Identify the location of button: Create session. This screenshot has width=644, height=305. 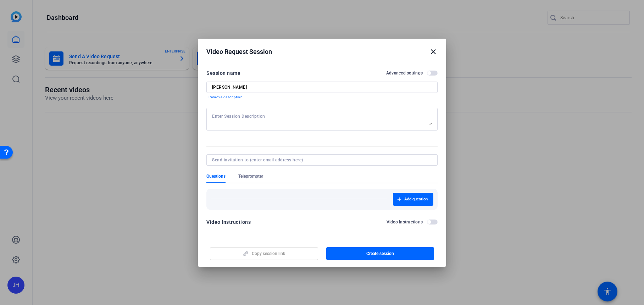
(380, 253).